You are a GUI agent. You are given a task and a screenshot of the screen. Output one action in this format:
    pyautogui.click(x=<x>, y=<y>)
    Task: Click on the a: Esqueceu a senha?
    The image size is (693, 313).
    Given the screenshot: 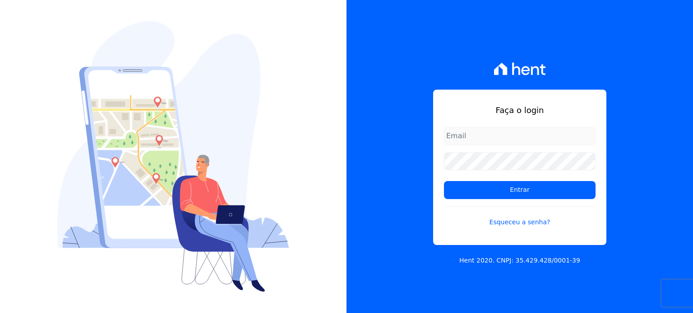 What is the action you would take?
    pyautogui.click(x=520, y=217)
    